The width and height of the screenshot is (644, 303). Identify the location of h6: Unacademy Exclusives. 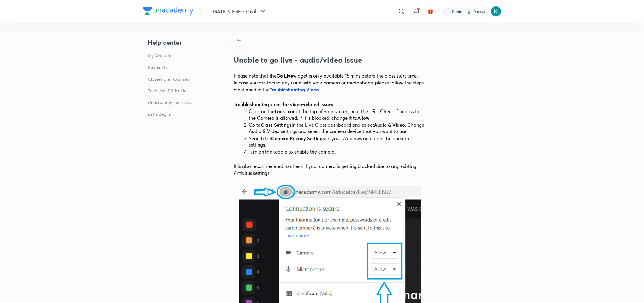
(178, 102).